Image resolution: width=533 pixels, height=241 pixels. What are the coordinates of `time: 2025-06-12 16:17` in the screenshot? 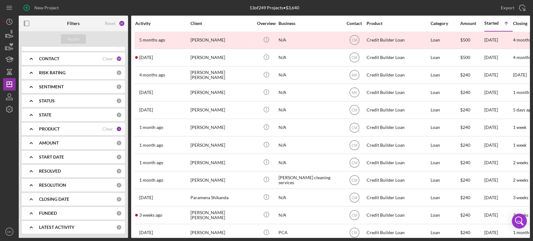 It's located at (146, 57).